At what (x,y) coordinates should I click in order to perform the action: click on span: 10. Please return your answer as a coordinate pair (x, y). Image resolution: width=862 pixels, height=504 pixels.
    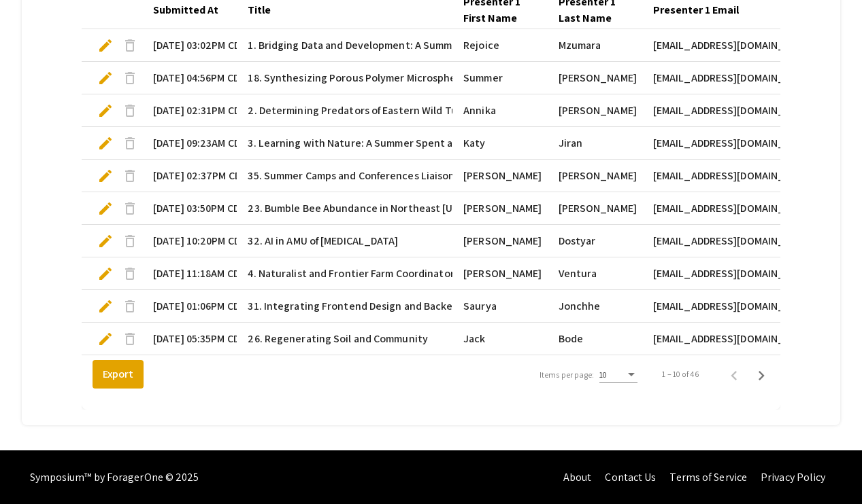
    Looking at the image, I should click on (602, 375).